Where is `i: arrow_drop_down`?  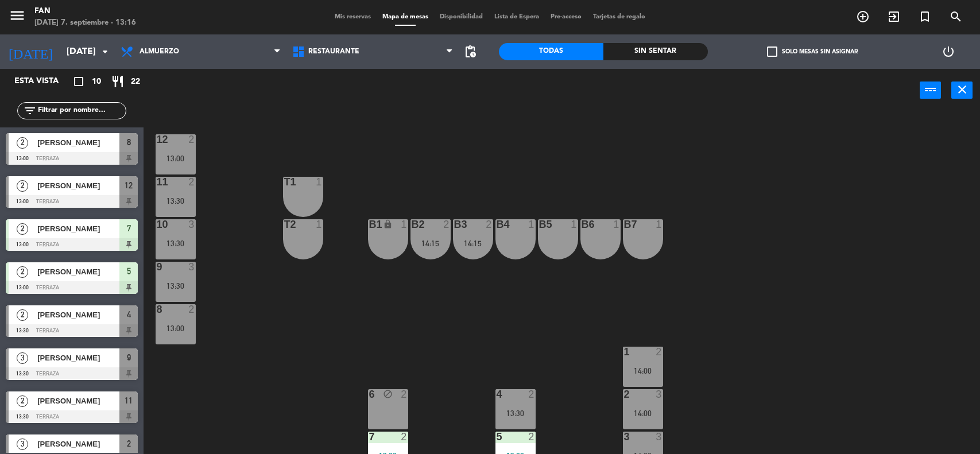
i: arrow_drop_down is located at coordinates (105, 52).